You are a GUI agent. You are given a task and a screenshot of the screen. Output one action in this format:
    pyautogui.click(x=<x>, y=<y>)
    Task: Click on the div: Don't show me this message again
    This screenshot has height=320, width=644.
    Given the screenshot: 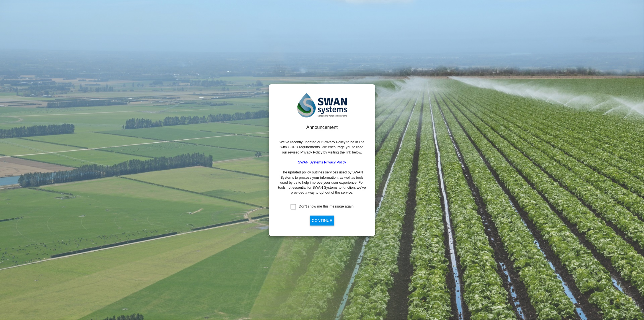 What is the action you would take?
    pyautogui.click(x=326, y=206)
    